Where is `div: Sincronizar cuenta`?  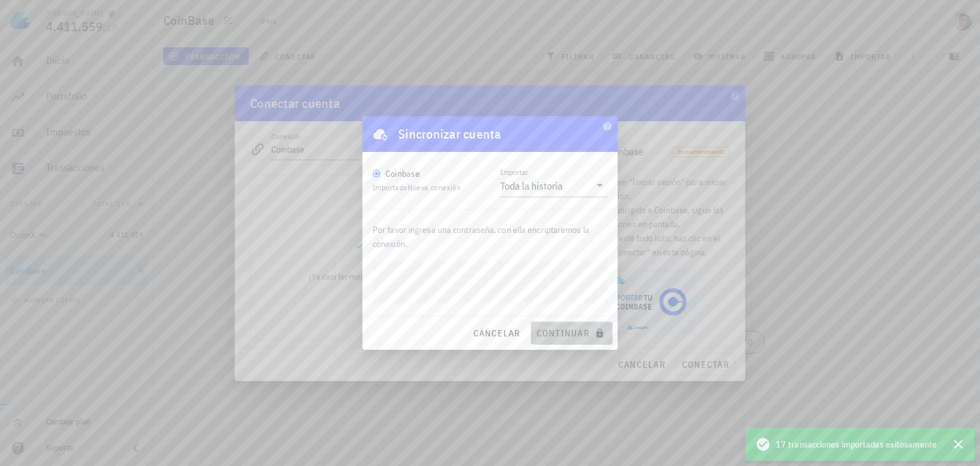
div: Sincronizar cuenta is located at coordinates (449, 134).